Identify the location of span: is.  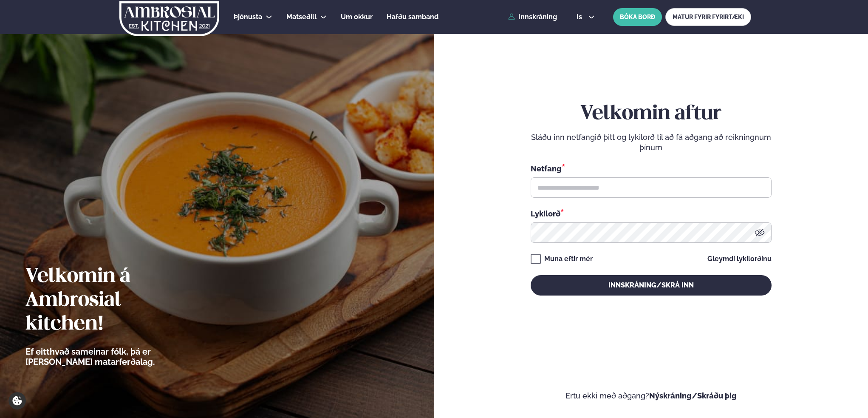
(580, 17).